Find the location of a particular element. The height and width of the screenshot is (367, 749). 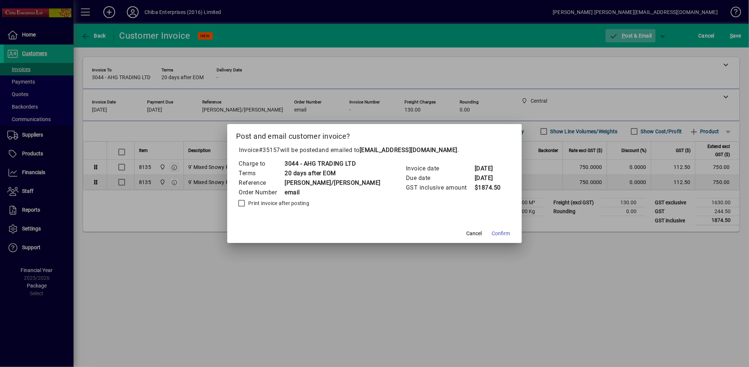

span: #35157 is located at coordinates (270, 150).